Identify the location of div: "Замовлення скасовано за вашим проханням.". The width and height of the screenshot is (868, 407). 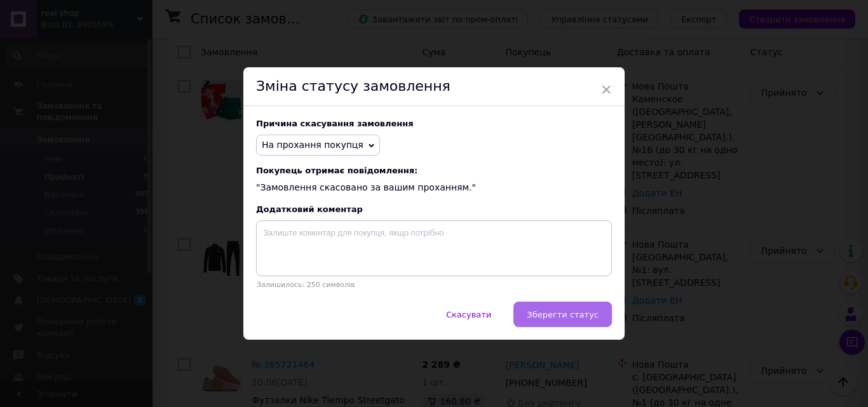
(434, 180).